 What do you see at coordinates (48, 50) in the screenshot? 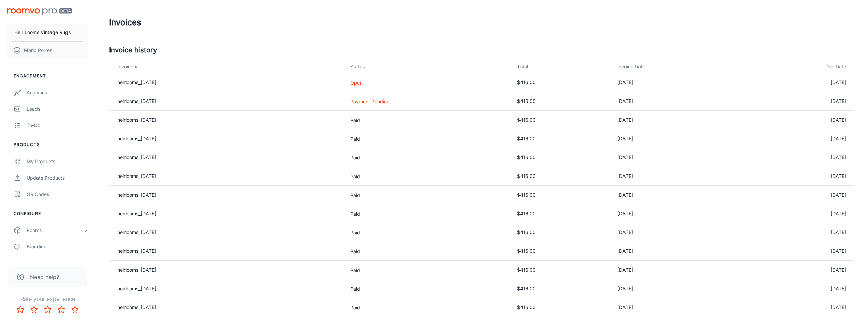
I see `button: Mario Porres` at bounding box center [48, 50].